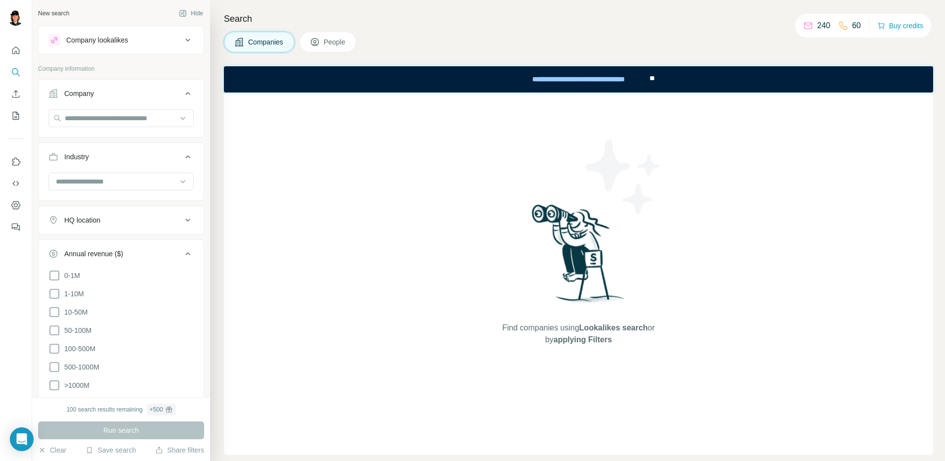  Describe the element at coordinates (16, 94) in the screenshot. I see `button: Enrich CSV` at that location.